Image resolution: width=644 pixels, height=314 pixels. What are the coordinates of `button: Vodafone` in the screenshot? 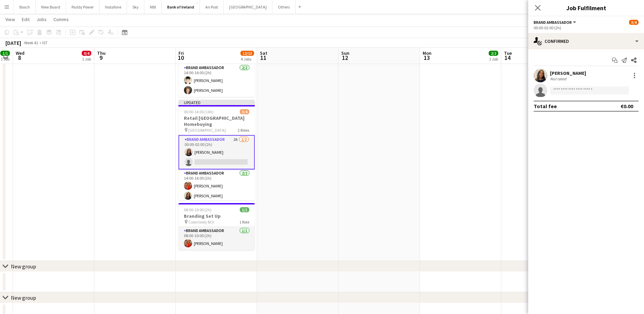 It's located at (113, 7).